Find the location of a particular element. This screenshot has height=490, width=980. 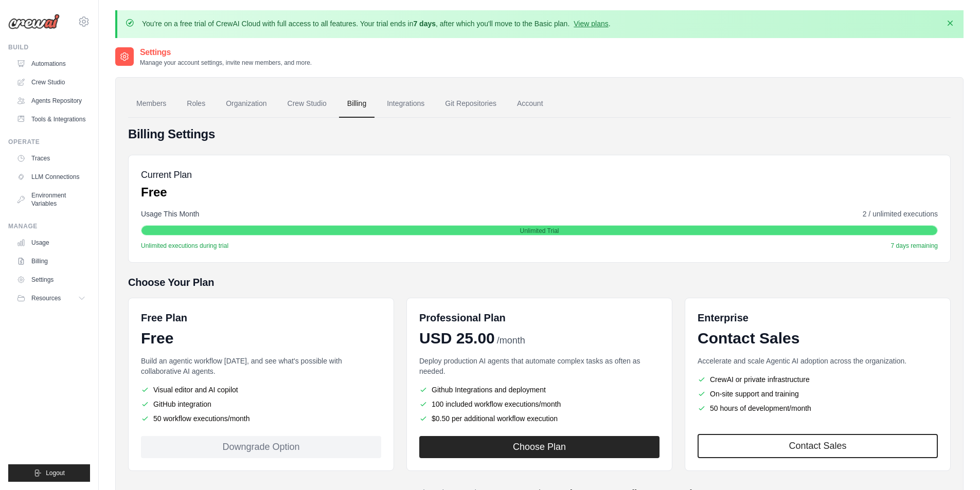

a: Settings is located at coordinates (51, 280).